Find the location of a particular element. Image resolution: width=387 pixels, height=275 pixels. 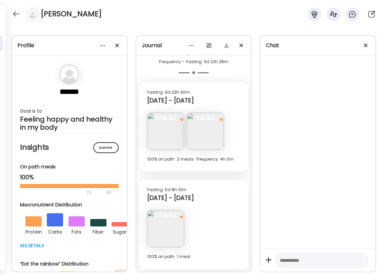

div: Journal is located at coordinates (194, 45).